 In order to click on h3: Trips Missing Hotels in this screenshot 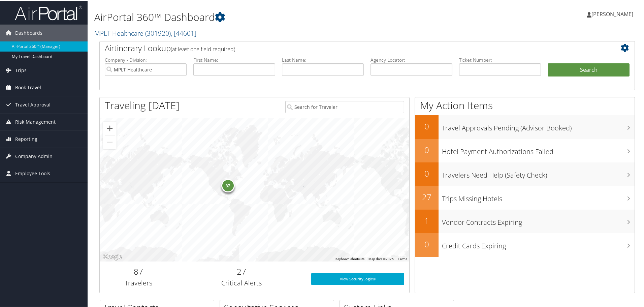, I will do `click(538, 196)`.